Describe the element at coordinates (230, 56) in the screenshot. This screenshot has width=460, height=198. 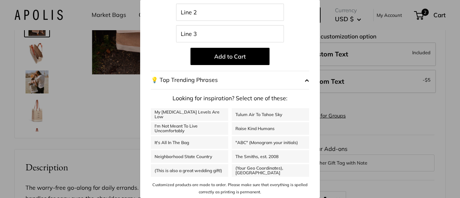
I see `button: Add to Cart` at that location.